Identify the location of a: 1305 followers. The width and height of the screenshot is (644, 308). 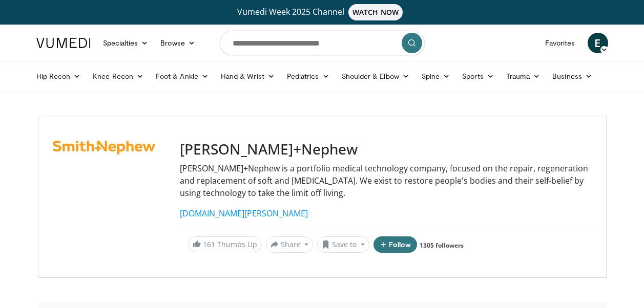
(442, 245).